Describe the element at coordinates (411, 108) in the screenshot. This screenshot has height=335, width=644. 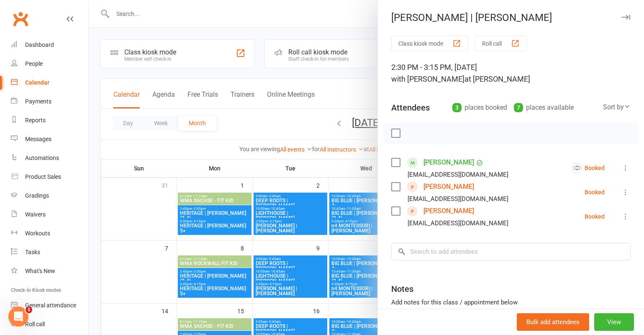
I see `div: Attendees` at that location.